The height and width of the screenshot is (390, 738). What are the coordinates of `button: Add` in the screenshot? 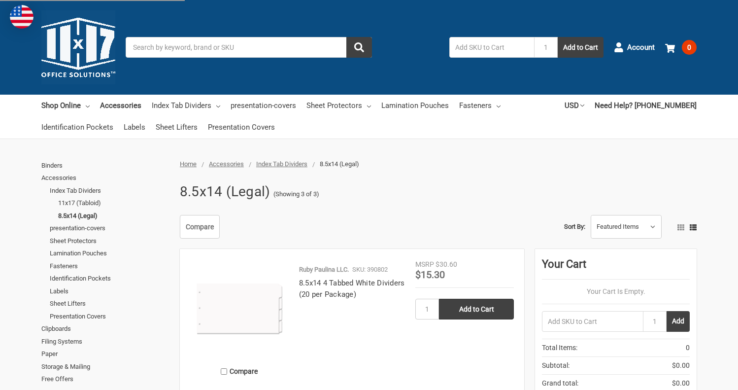 It's located at (678, 321).